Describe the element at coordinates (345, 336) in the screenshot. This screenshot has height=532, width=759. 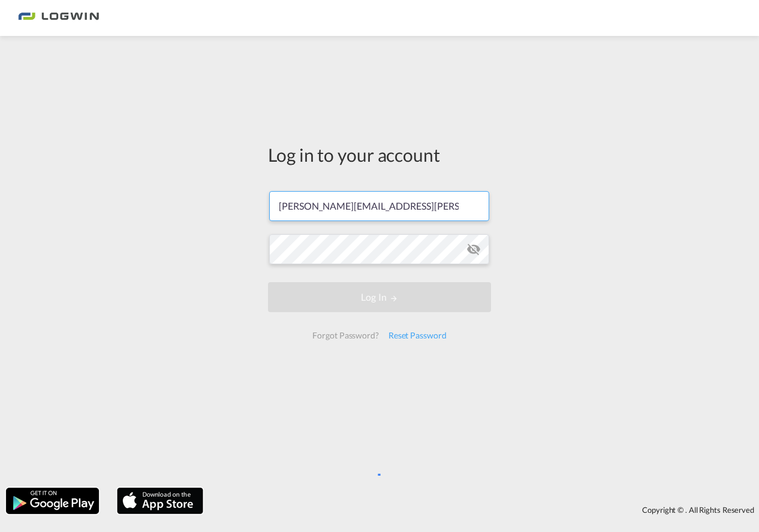
I see `div: Forgot Password?` at that location.